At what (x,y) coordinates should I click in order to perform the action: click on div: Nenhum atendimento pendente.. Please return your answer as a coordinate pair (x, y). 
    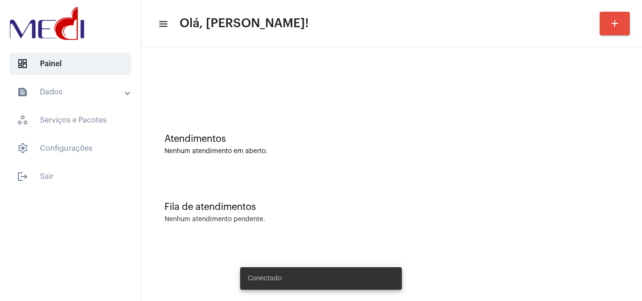
    Looking at the image, I should click on (215, 219).